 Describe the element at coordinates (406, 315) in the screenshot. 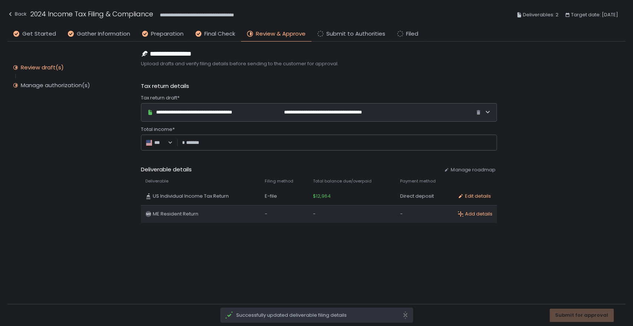

I see `svg: close` at that location.